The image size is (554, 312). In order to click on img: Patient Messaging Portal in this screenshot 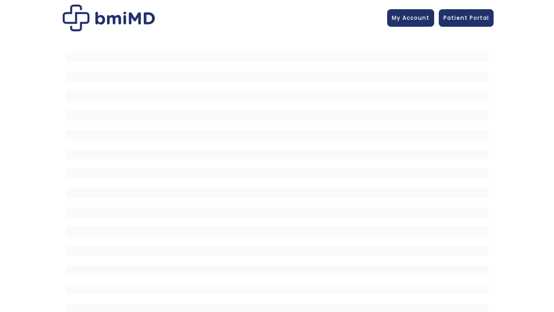, I will do `click(109, 18)`.